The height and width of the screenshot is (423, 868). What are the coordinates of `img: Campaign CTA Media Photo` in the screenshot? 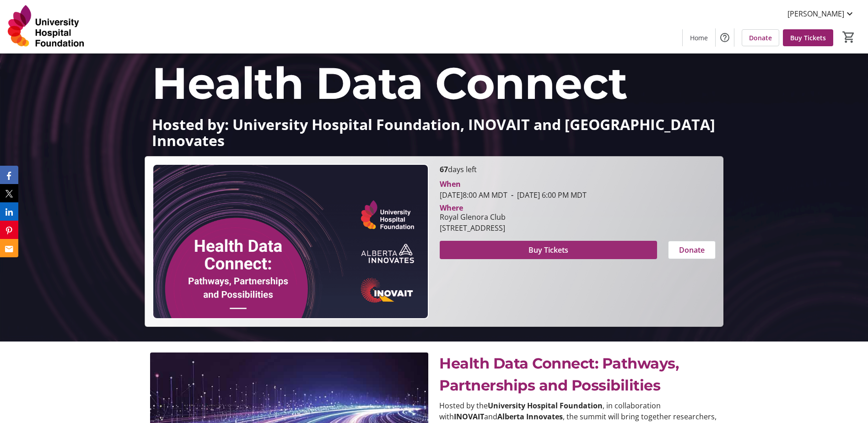 It's located at (290, 241).